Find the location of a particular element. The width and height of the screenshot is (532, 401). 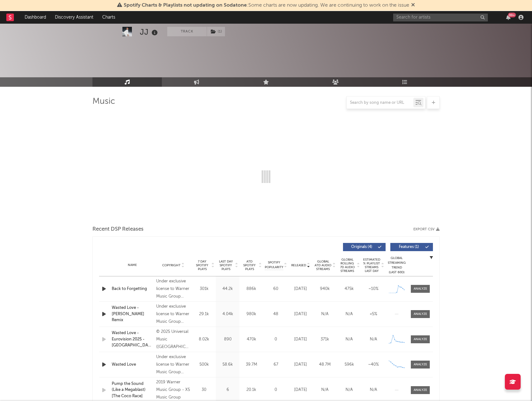

div: 29.1k is located at coordinates (204, 314).